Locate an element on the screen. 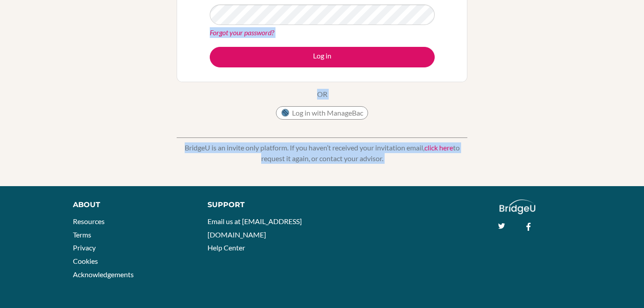  button: Log in is located at coordinates (322, 57).